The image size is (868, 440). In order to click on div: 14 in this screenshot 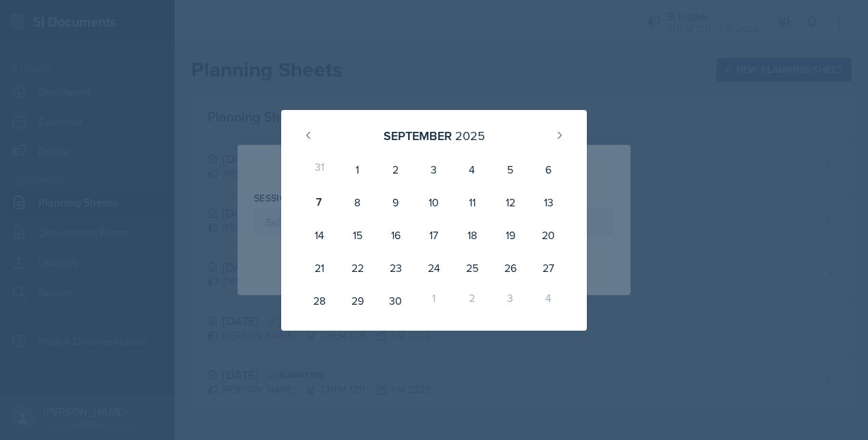, I will do `click(319, 235)`.